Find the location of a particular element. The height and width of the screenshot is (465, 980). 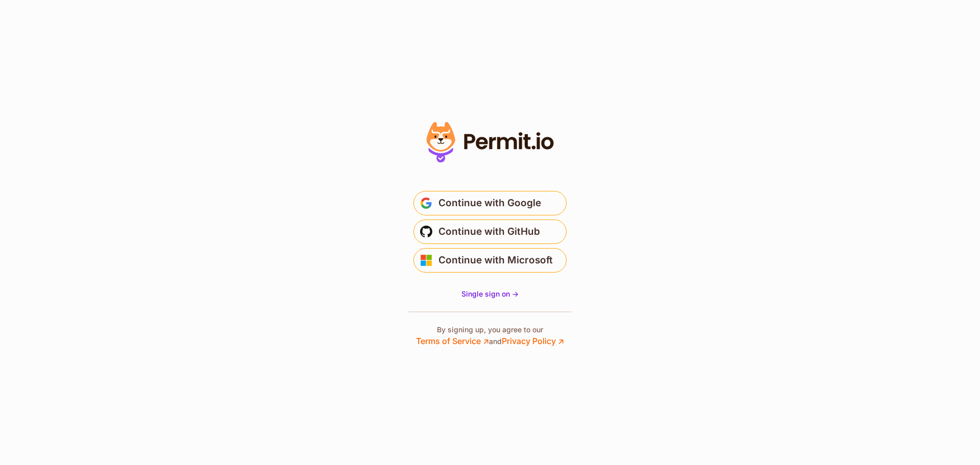

span: Continue with Microsoft is located at coordinates (495, 260).